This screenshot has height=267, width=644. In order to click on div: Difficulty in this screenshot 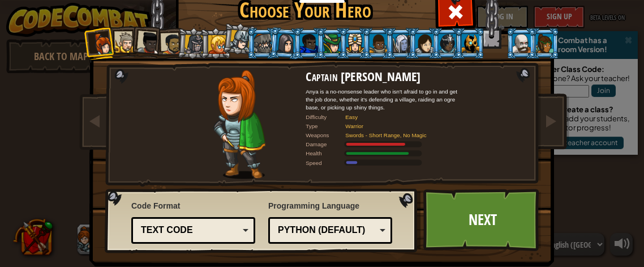, I will do `click(325, 117)`.